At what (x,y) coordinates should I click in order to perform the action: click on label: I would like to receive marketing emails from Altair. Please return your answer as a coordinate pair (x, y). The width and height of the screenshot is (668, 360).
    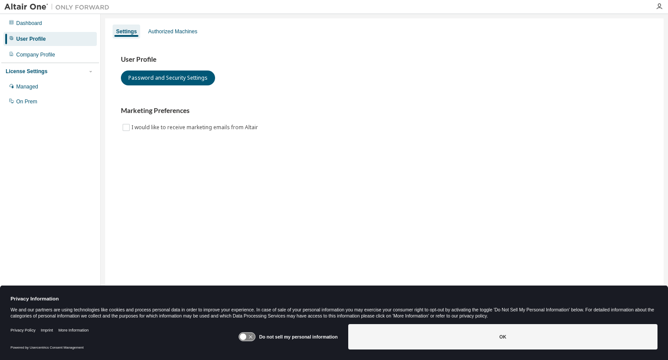
    Looking at the image, I should click on (195, 127).